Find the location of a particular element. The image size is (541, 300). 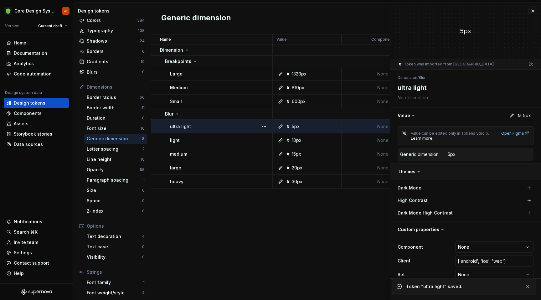

div: Size is located at coordinates (114, 191).